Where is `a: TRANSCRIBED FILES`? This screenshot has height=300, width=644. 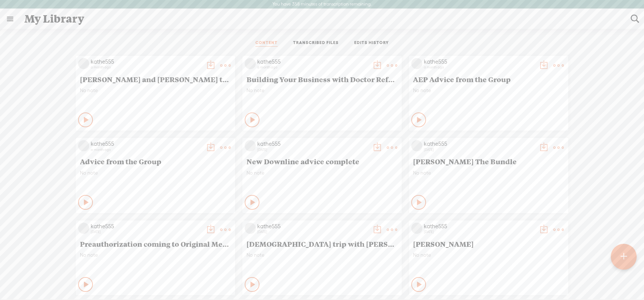 a: TRANSCRIBED FILES is located at coordinates (316, 43).